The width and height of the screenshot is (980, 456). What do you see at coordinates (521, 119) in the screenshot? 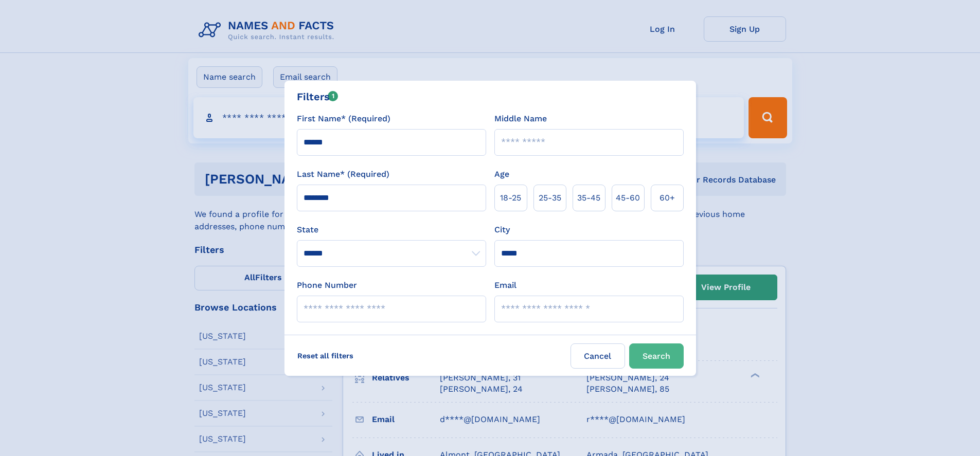
I see `label: Middle Name` at bounding box center [521, 119].